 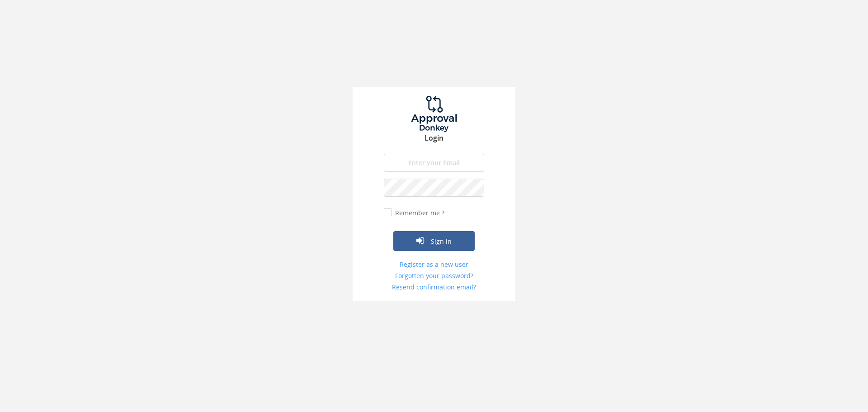 What do you see at coordinates (434, 114) in the screenshot?
I see `img: logo.png` at bounding box center [434, 114].